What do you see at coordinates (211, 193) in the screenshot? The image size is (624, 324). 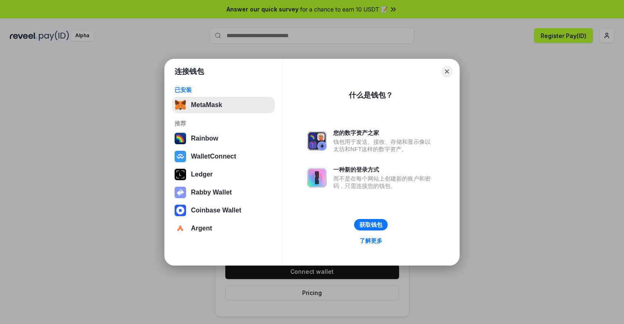 I see `div: Rabby Wallet` at bounding box center [211, 193].